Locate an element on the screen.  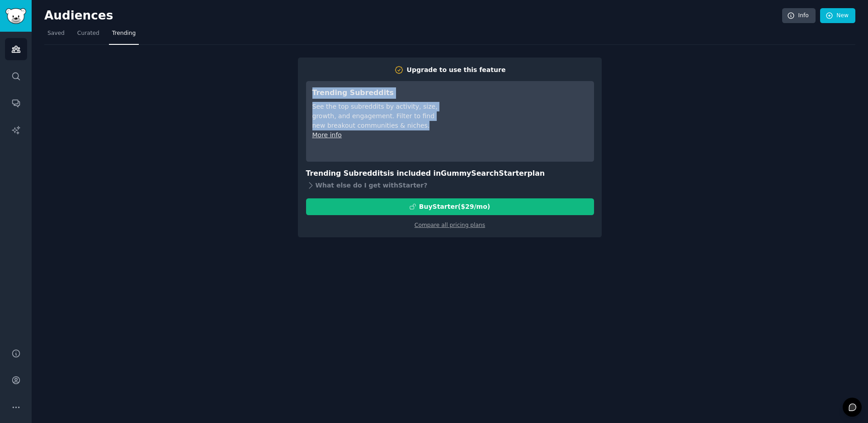
span: GummySearch Starter is located at coordinates (484, 173).